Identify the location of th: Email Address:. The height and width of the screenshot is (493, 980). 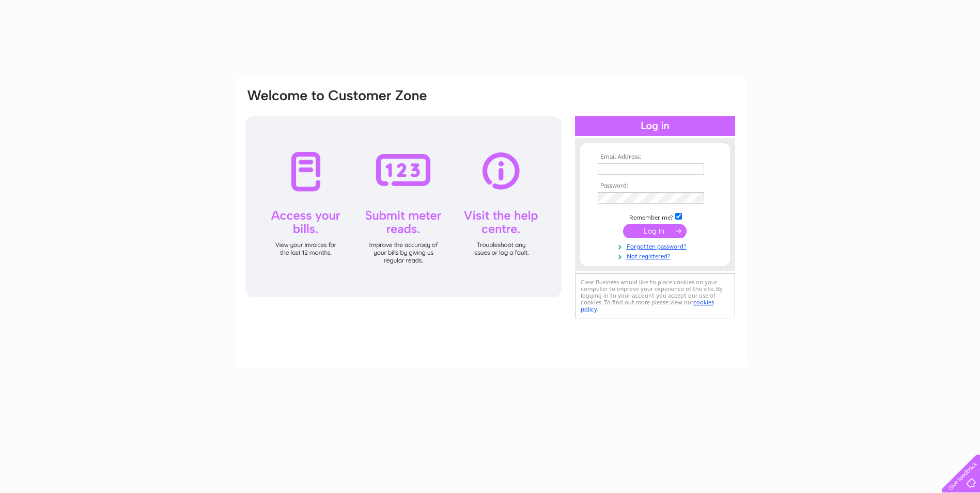
(655, 158).